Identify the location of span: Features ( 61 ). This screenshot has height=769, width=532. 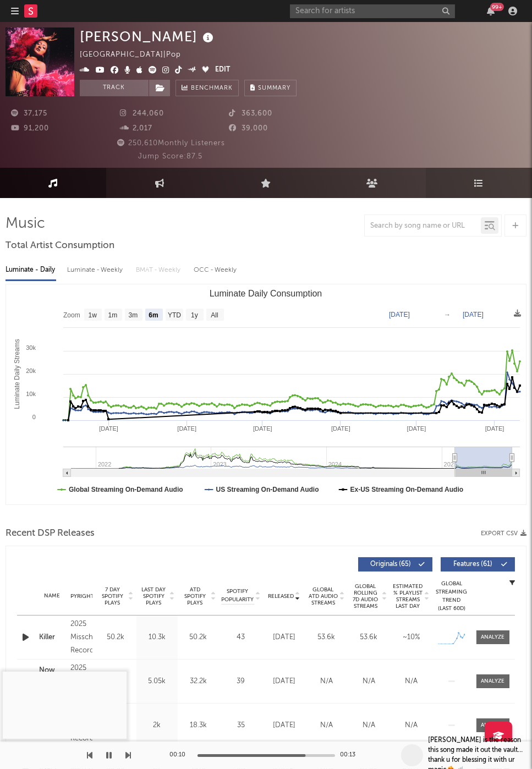
(473, 564).